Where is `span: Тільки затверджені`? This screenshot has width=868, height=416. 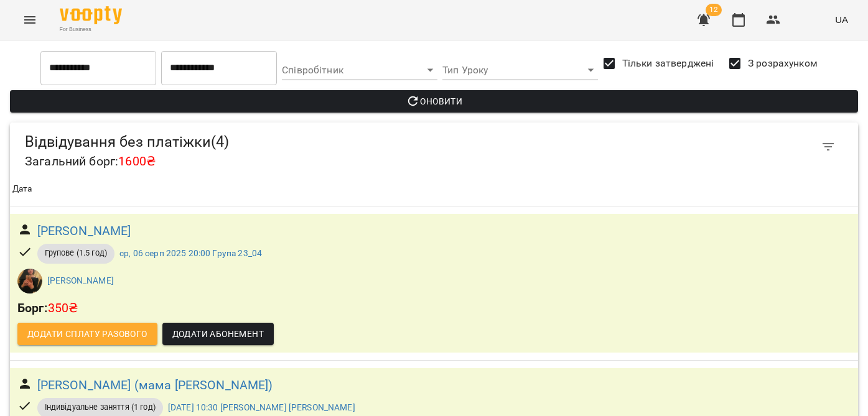
span: Тільки затверджені is located at coordinates (668, 64).